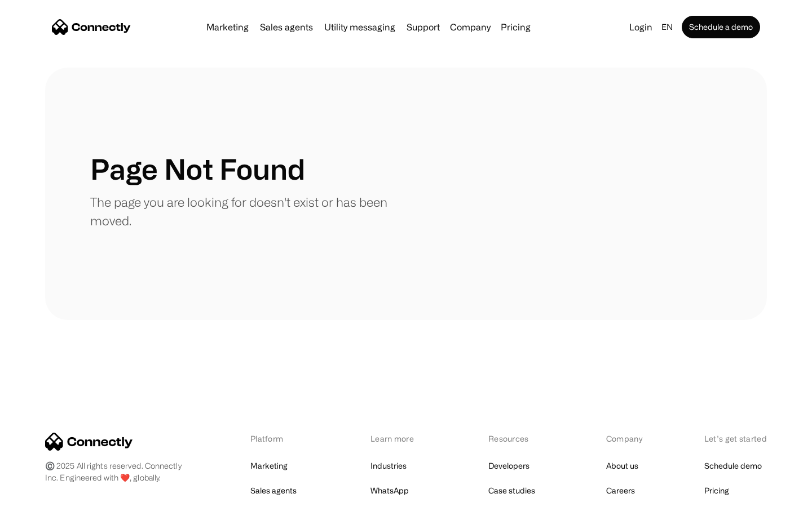 The width and height of the screenshot is (812, 507). I want to click on a: Case studies, so click(511, 491).